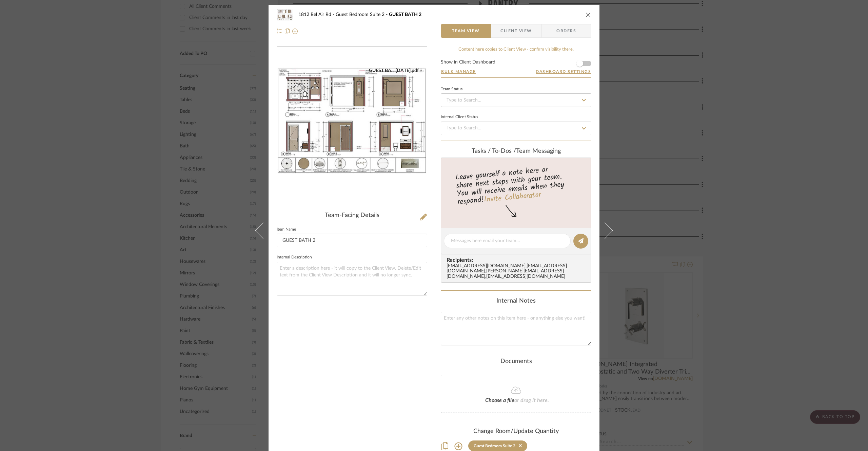  What do you see at coordinates (466, 31) in the screenshot?
I see `span: Team View` at bounding box center [466, 31].